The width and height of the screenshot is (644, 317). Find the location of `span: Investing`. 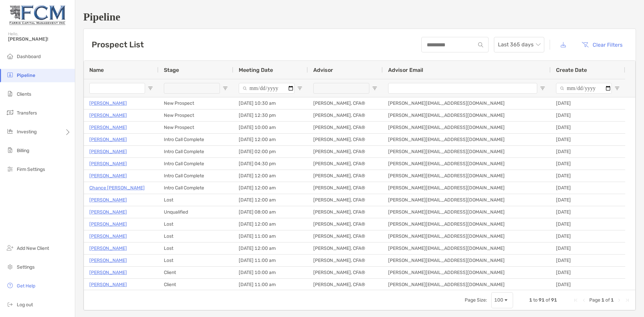

span: Investing is located at coordinates (26, 131).